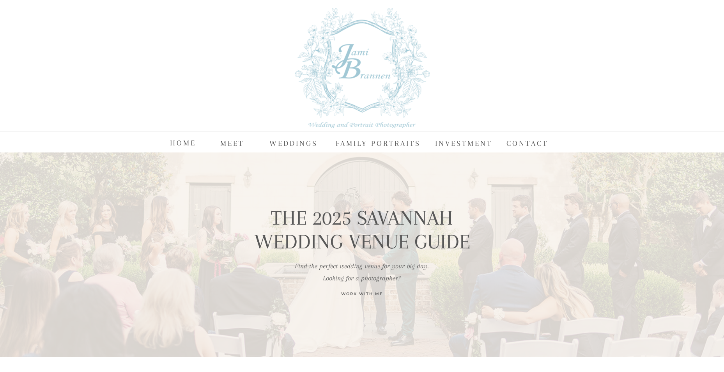 This screenshot has width=724, height=372. What do you see at coordinates (465, 143) in the screenshot?
I see `a: Investment` at bounding box center [465, 143].